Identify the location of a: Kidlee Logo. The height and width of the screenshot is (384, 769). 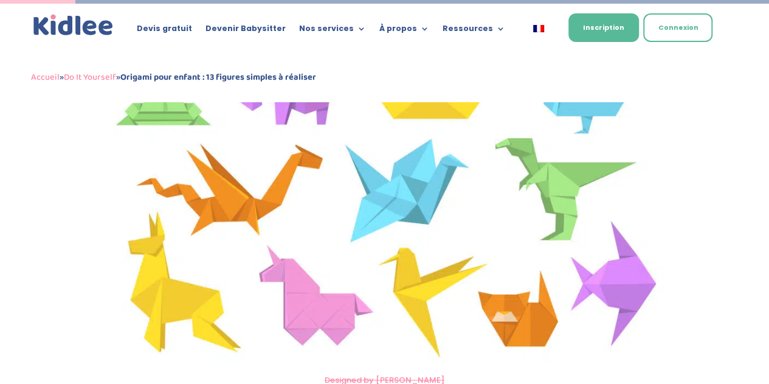
(74, 25).